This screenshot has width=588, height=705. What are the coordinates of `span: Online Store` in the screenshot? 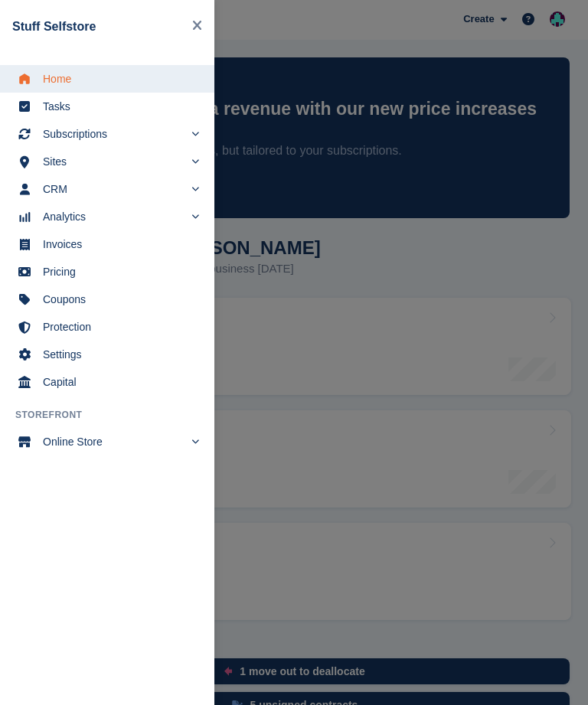 It's located at (113, 442).